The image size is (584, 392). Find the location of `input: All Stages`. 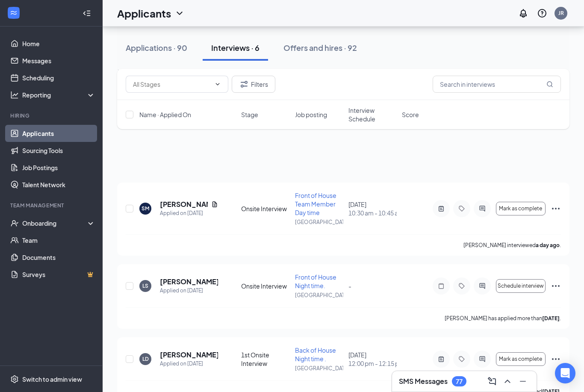

input: All Stages is located at coordinates (172, 84).